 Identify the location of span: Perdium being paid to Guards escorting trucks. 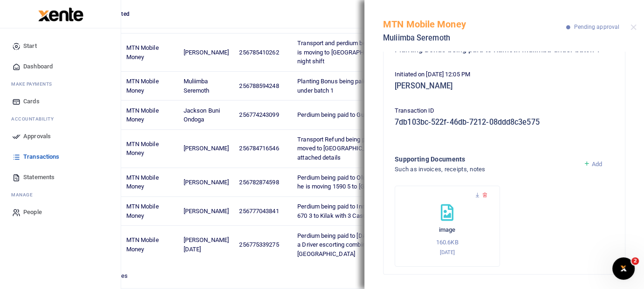
(359, 114).